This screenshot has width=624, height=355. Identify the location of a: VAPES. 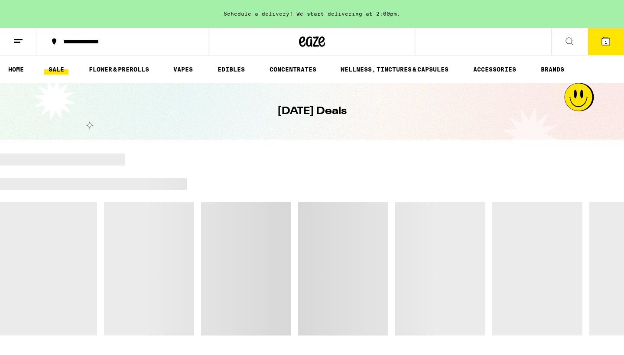
(183, 69).